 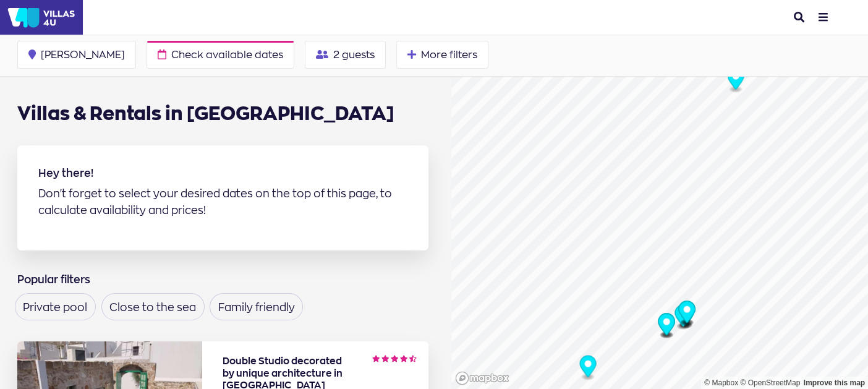 What do you see at coordinates (449, 55) in the screenshot?
I see `span: More filters` at bounding box center [449, 55].